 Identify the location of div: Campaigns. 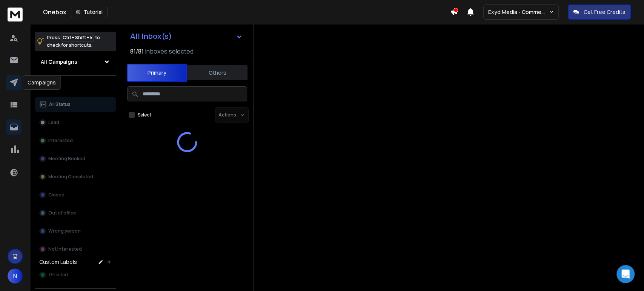
(41, 83).